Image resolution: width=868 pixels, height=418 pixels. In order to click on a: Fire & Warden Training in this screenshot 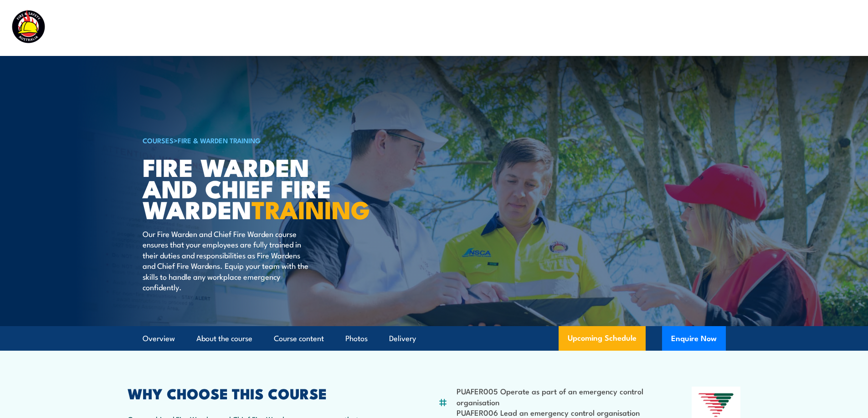, I will do `click(219, 140)`.